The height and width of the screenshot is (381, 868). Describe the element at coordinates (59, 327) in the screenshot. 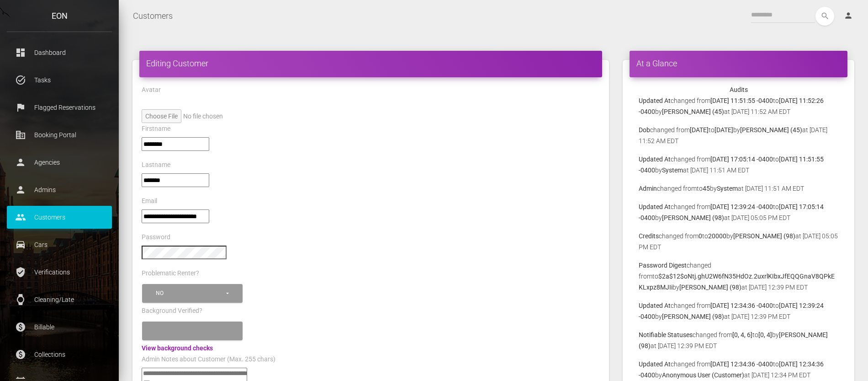

I see `a: paid Billable` at that location.